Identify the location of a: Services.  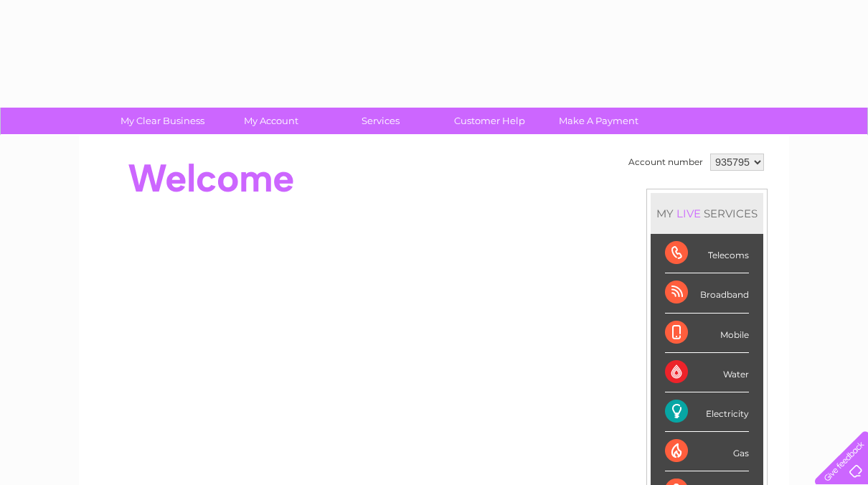
(380, 121).